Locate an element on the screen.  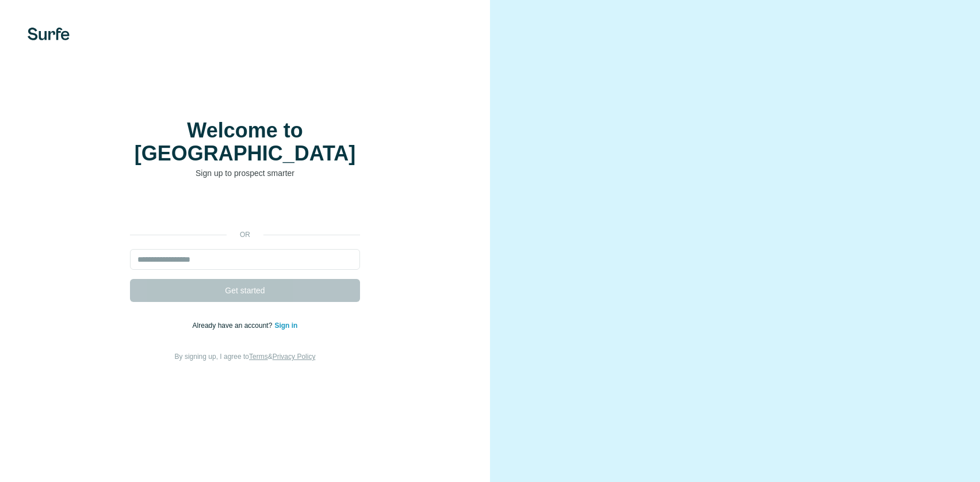
p: Sign up to prospect smarter is located at coordinates (245, 173).